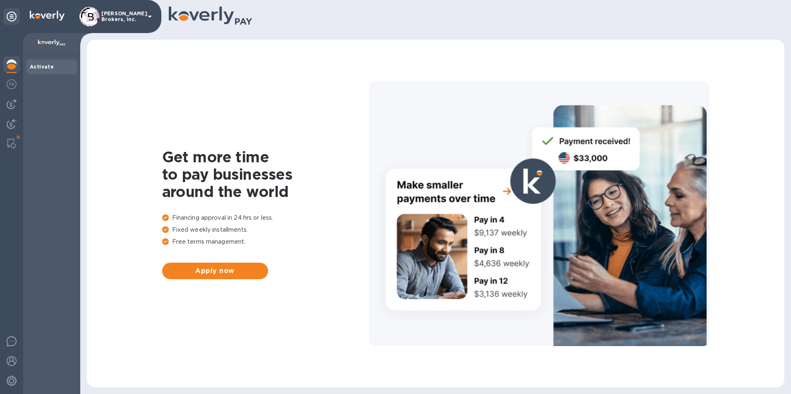  I want to click on div: Unpin categories, so click(12, 17).